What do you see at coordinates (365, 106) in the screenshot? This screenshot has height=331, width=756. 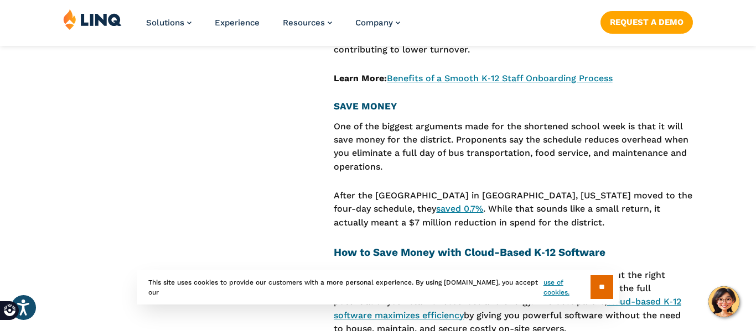 I see `strong: SAVE MONEY` at bounding box center [365, 106].